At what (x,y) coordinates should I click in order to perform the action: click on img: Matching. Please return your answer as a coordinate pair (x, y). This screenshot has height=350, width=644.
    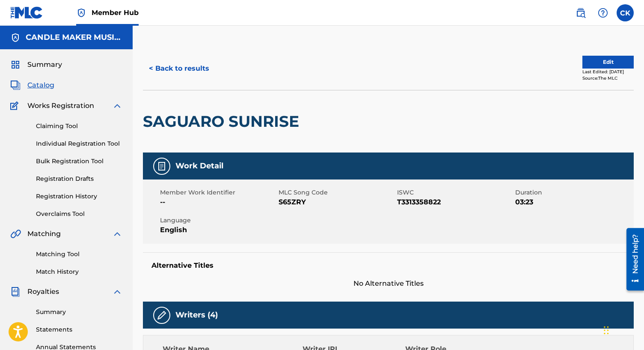
    Looking at the image, I should click on (15, 234).